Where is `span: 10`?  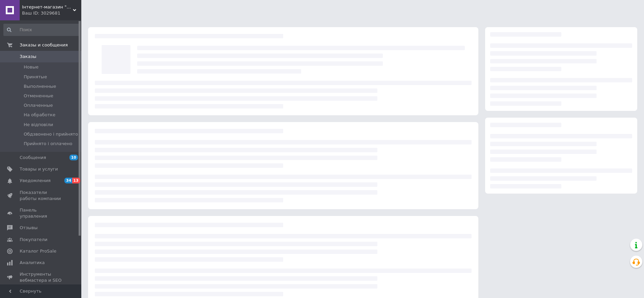 span: 10 is located at coordinates (74, 157).